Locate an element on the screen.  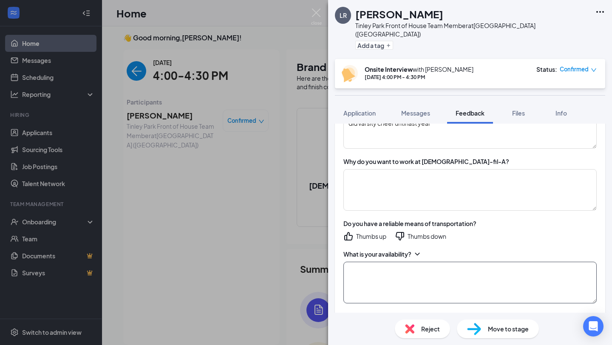
div: Do you have a reliable means of transportation? is located at coordinates (410, 224).